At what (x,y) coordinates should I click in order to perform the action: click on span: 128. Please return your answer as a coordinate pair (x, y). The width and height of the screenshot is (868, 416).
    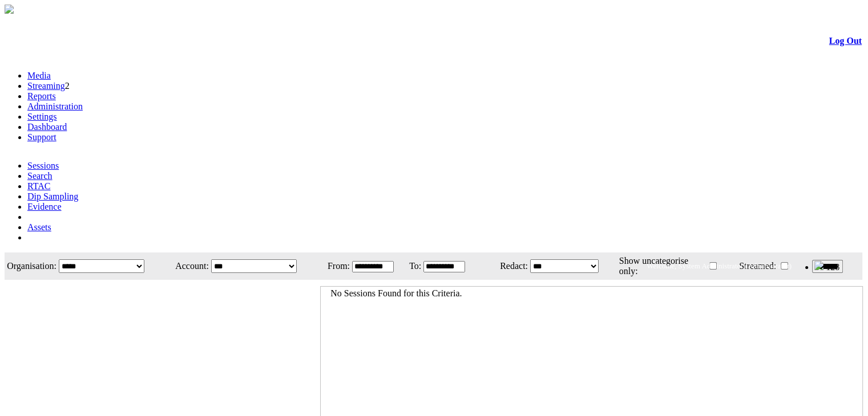
    Looking at the image, I should click on (833, 267).